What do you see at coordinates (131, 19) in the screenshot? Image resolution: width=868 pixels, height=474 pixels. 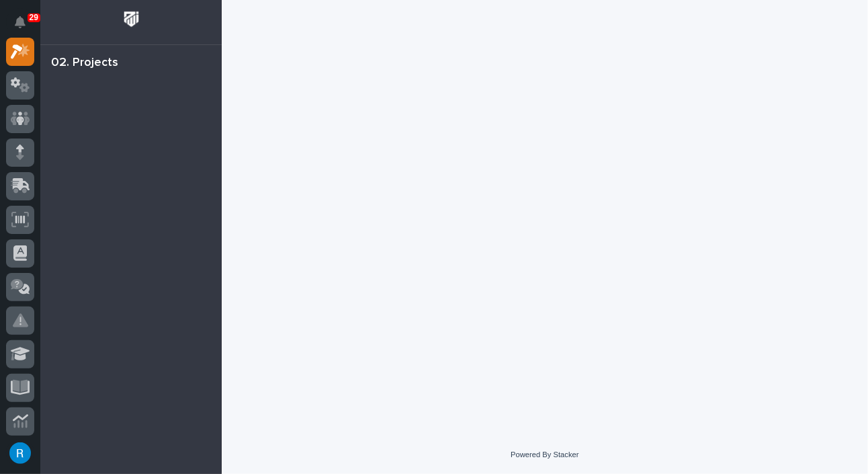 I see `img: Workspace Logo` at bounding box center [131, 19].